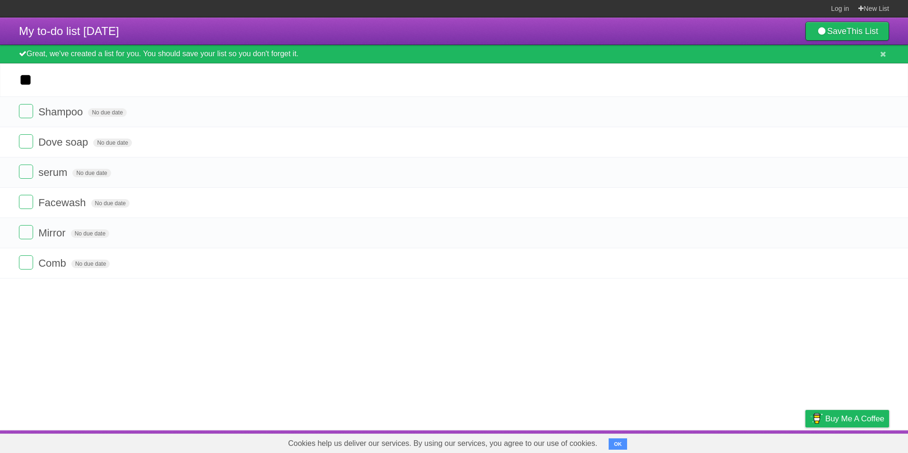  I want to click on span: serum, so click(54, 172).